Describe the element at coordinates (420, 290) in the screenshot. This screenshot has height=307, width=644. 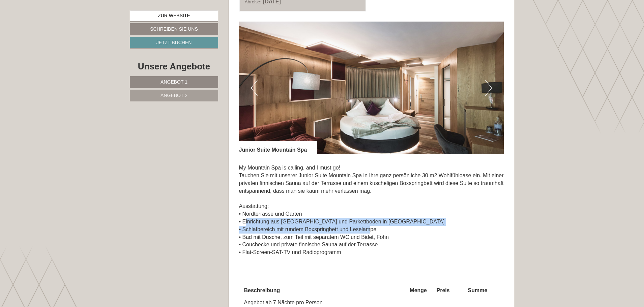
I see `th: Menge` at that location.